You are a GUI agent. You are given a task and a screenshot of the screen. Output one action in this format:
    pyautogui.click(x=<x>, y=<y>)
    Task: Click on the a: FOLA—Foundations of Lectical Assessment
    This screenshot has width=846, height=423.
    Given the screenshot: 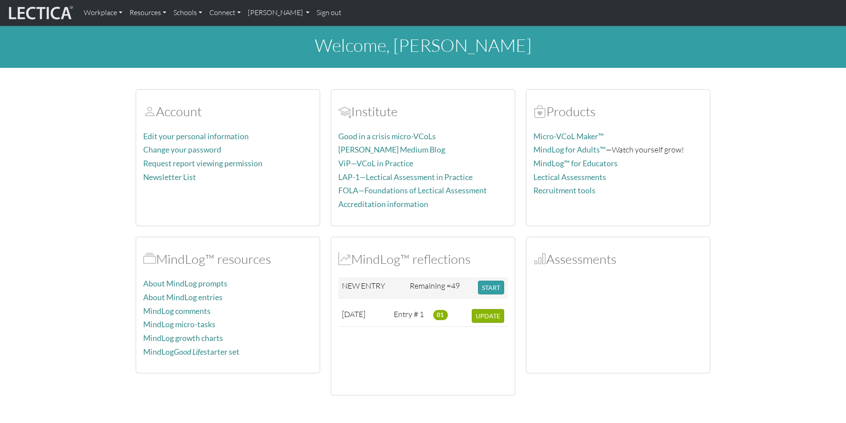 What is the action you would take?
    pyautogui.click(x=412, y=190)
    